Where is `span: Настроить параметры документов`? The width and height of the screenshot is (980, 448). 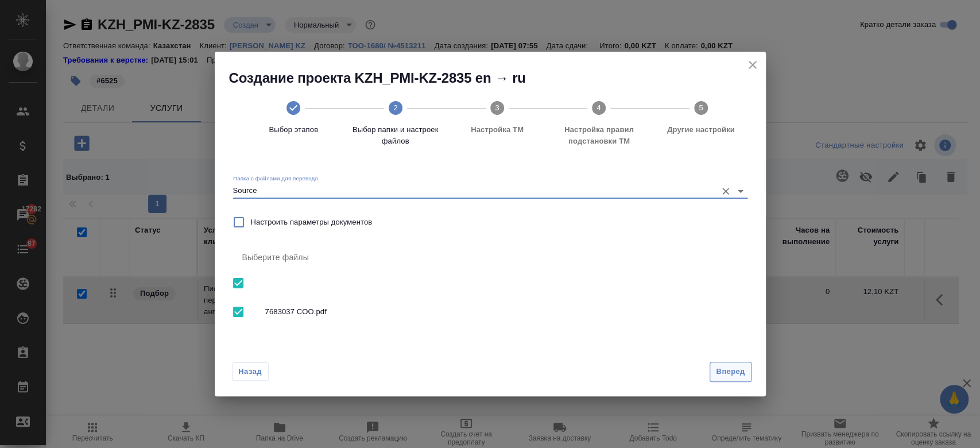
span: Настроить параметры документов is located at coordinates (312, 222).